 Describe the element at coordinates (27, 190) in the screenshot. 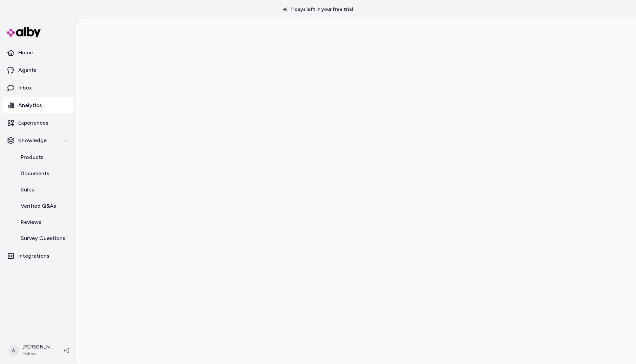

I see `p: Rules` at that location.